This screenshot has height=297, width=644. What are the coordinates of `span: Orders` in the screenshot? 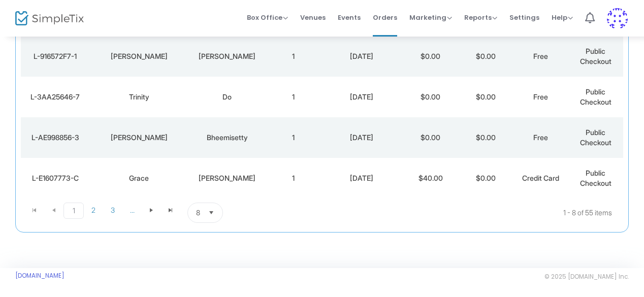 It's located at (385, 18).